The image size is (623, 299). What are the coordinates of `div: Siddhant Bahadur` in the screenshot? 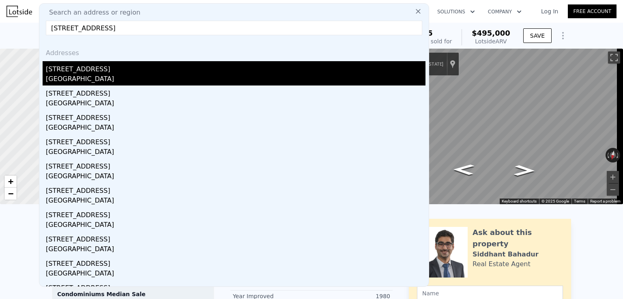 It's located at (506, 255).